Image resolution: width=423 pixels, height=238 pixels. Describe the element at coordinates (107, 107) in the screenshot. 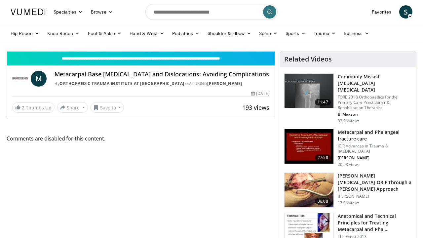

I see `button: Save to` at that location.